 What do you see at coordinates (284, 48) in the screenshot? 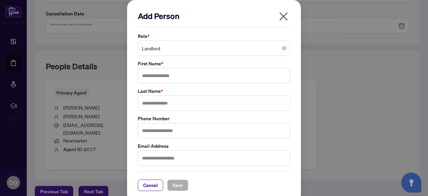
I see `span: close-circle` at bounding box center [284, 48].